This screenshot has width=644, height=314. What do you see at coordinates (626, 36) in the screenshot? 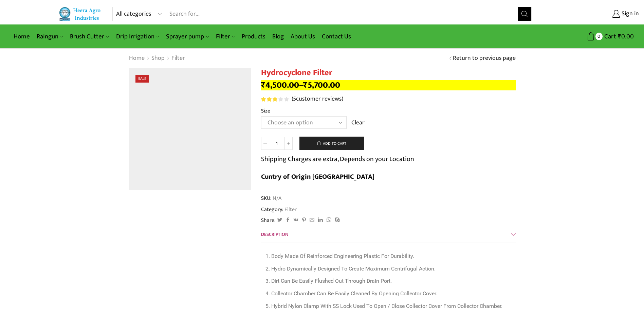
I see `bdi: 0.00` at bounding box center [626, 36].